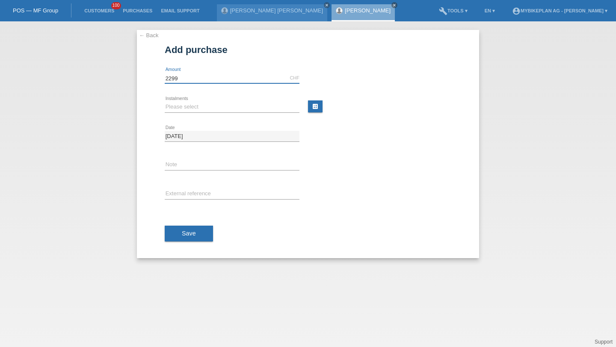  What do you see at coordinates (443, 11) in the screenshot?
I see `i: build` at bounding box center [443, 11].